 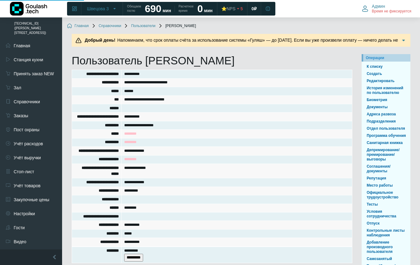 What do you see at coordinates (386, 223) in the screenshot?
I see `a: Отпуск` at bounding box center [386, 223].